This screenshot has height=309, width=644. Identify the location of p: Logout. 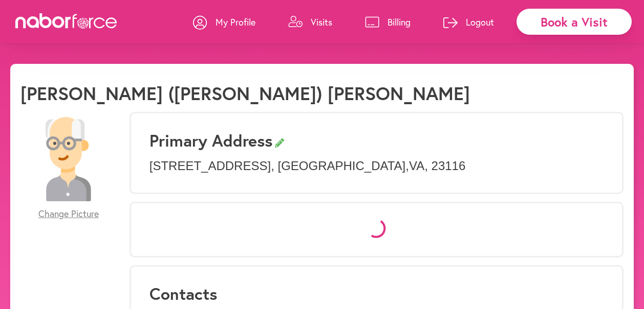
(479, 22).